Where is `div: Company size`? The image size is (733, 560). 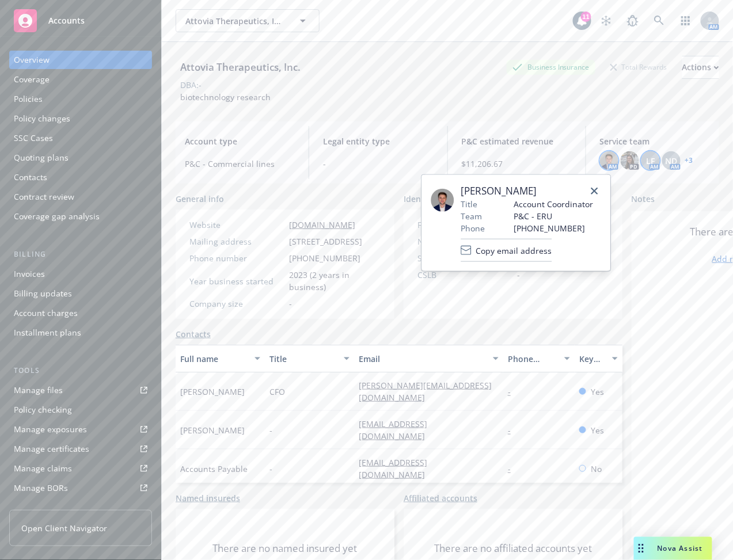
div: Company size is located at coordinates (237, 304).